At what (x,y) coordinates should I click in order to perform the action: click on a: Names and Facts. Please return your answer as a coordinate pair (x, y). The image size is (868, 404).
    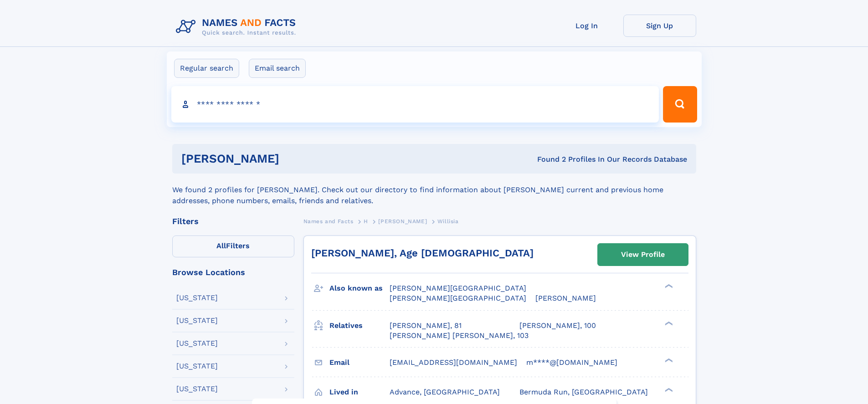
    Looking at the image, I should click on (329, 221).